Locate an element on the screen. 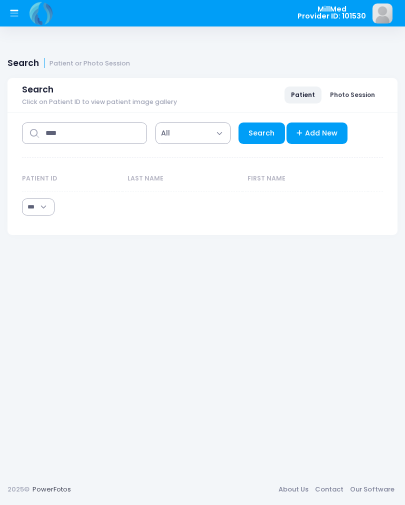 This screenshot has width=405, height=505. a: Add New is located at coordinates (317, 133).